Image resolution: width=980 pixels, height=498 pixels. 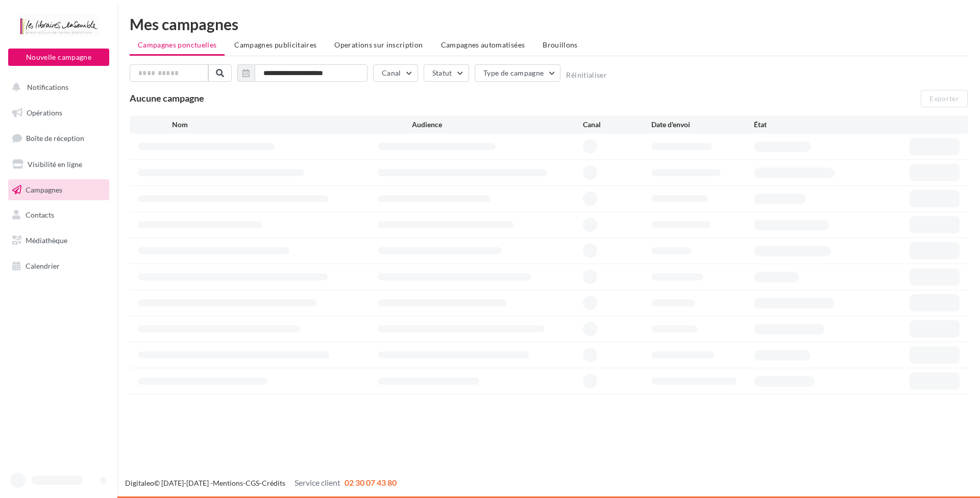 I want to click on div: État, so click(x=805, y=124).